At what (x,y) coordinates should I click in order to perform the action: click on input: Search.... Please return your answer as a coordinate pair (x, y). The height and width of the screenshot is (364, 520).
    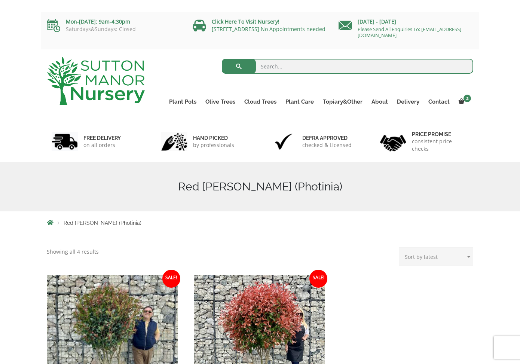
    Looking at the image, I should click on (348, 66).